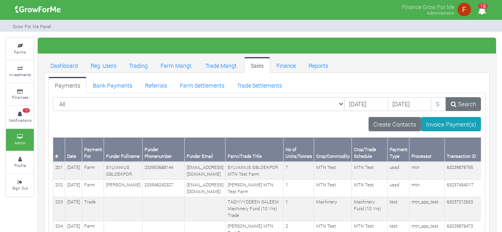 This screenshot has width=502, height=232. What do you see at coordinates (123, 171) in the screenshot?
I see `td: SYLVANIUS GBLOEKPOR` at bounding box center [123, 171].